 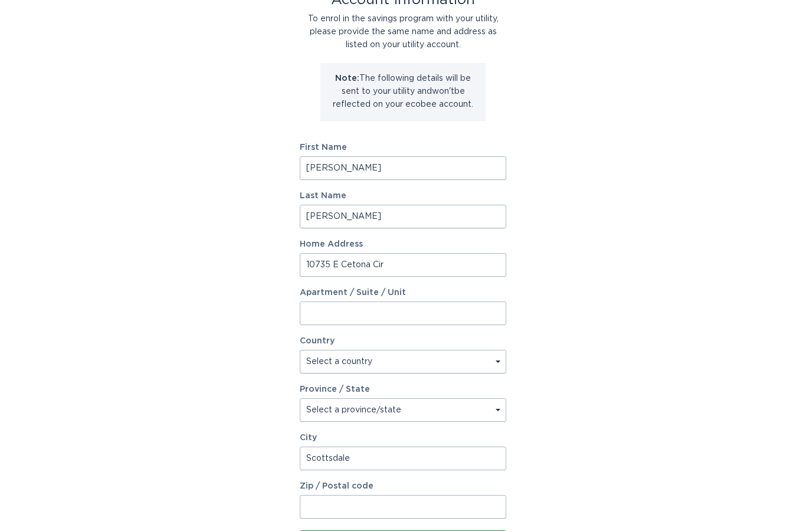 What do you see at coordinates (347, 79) in the screenshot?
I see `strong: Note:` at bounding box center [347, 79].